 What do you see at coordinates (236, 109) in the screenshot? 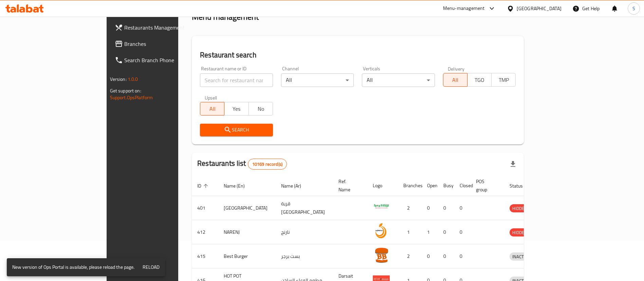
I see `span: Yes` at bounding box center [236, 109].